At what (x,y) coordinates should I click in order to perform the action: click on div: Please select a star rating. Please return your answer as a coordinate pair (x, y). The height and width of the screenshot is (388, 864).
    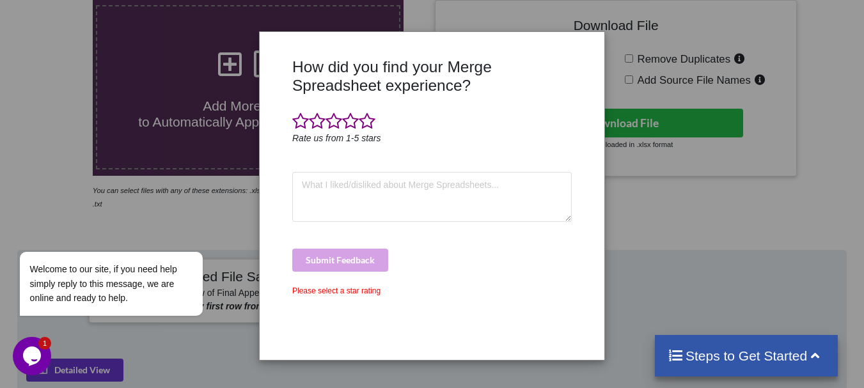
    Looking at the image, I should click on (432, 291).